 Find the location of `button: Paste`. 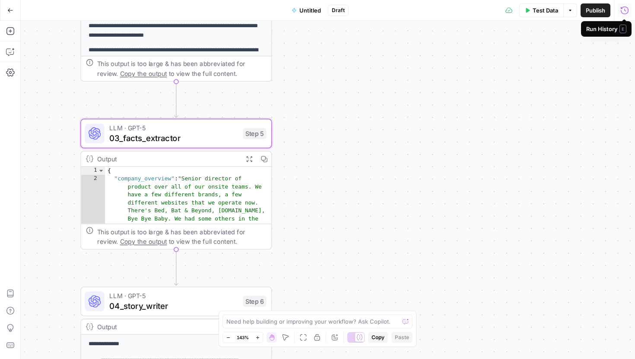

button: Paste is located at coordinates (402, 338).